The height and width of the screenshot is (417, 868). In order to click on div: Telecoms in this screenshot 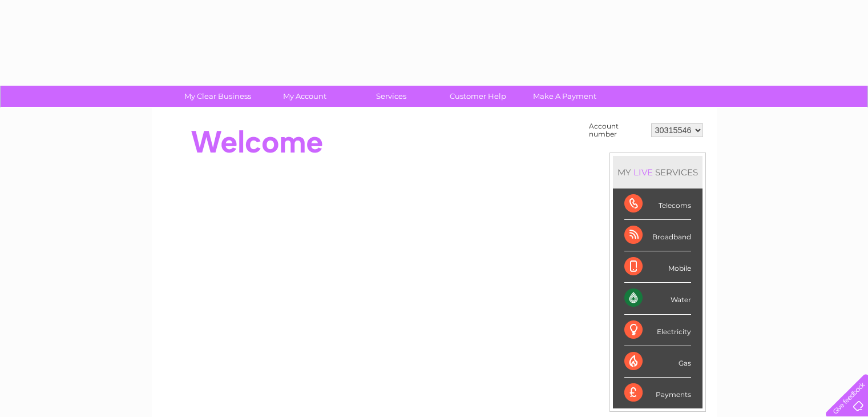, I will do `click(658, 204)`.